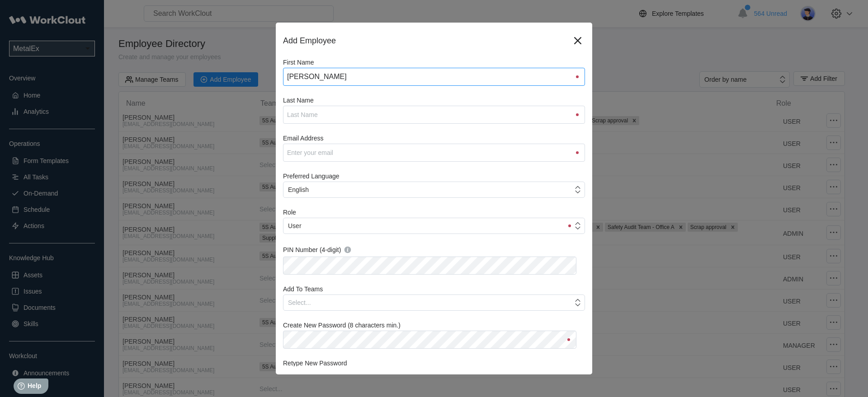 This screenshot has height=397, width=868. Describe the element at coordinates (434, 101) in the screenshot. I see `label: Last Name` at that location.